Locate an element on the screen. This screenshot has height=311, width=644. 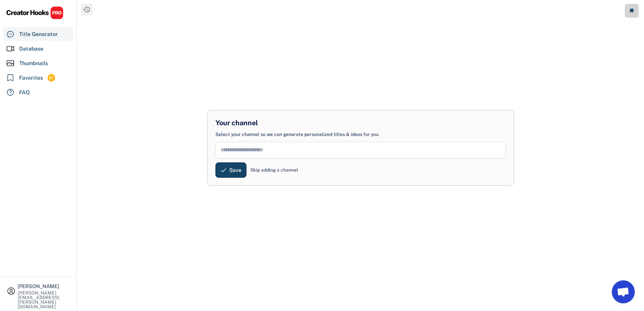
a: Open chat is located at coordinates (623, 292).